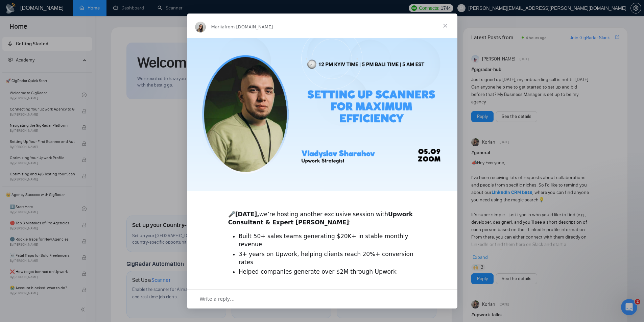 The width and height of the screenshot is (644, 322). What do you see at coordinates (327, 259) in the screenshot?
I see `li: 3+ years on Upwork, helping clients reach 20%+ conversion rates` at bounding box center [327, 259].